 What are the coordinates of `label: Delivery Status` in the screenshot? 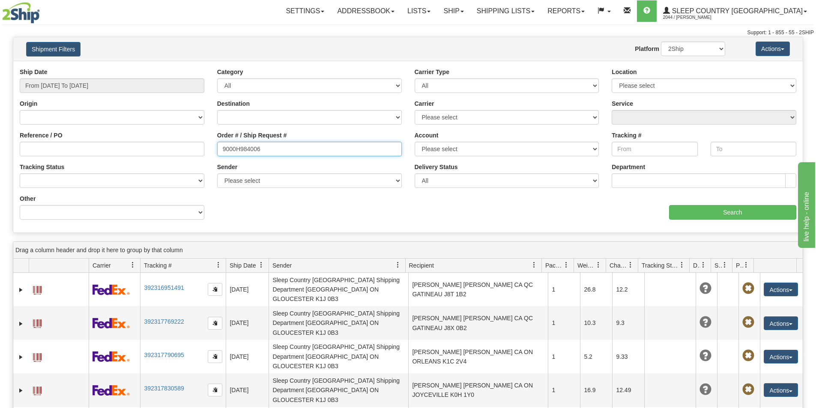 It's located at (436, 167).